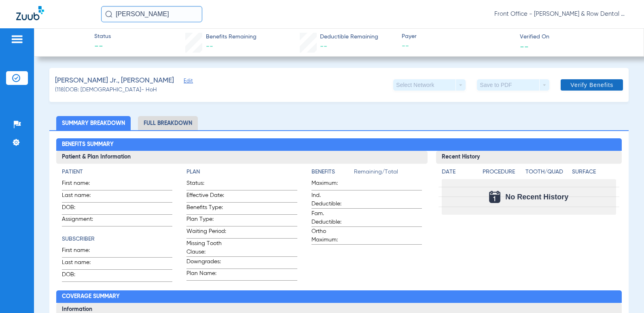  I want to click on h4: Date, so click(459, 172).